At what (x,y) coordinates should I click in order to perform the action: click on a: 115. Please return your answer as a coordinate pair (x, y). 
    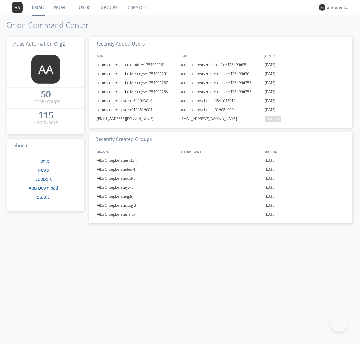
    Looking at the image, I should click on (46, 116).